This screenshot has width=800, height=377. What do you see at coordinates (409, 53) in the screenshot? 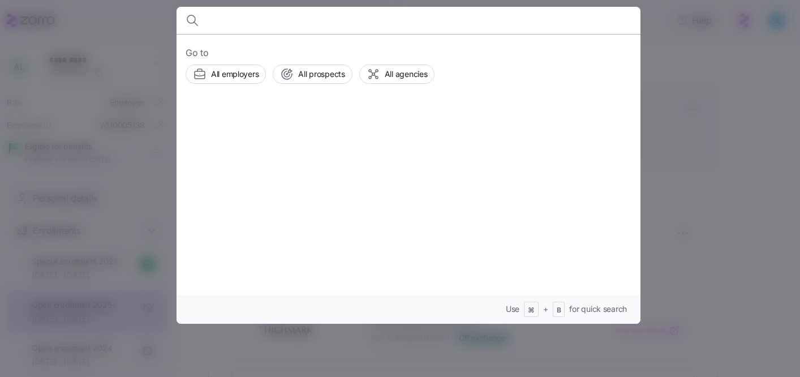
I see `span: Go to` at bounding box center [409, 53].